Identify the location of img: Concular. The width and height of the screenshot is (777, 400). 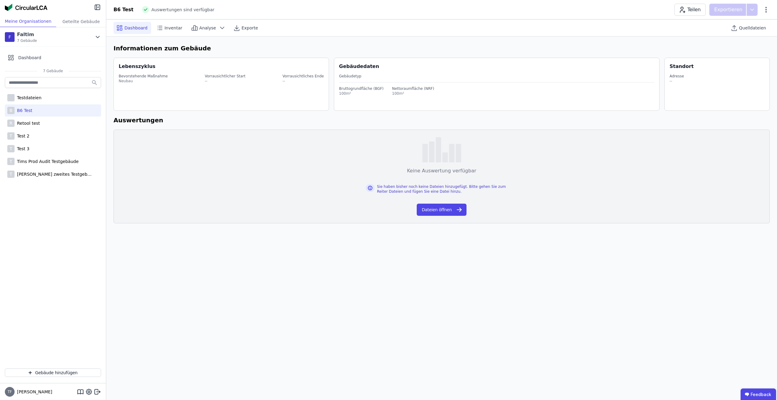
(26, 7).